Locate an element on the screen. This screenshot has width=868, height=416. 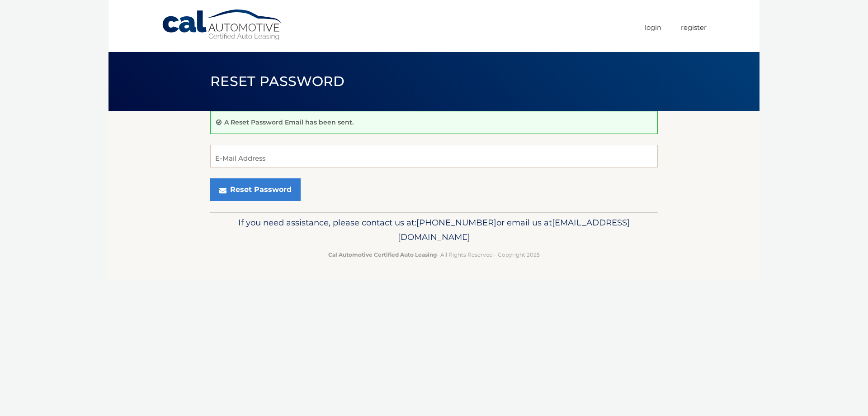
input: E-Mail Address is located at coordinates (434, 156).